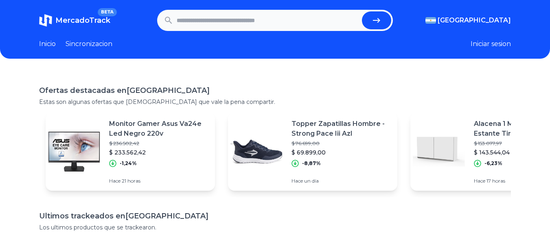  I want to click on p: -6,23%, so click(493, 163).